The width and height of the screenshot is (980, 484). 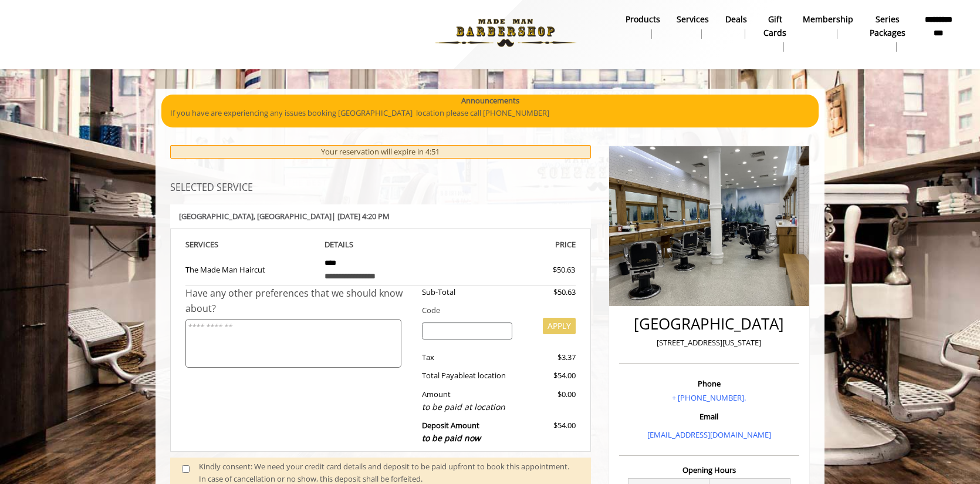 I want to click on b: Series packages, so click(x=887, y=26).